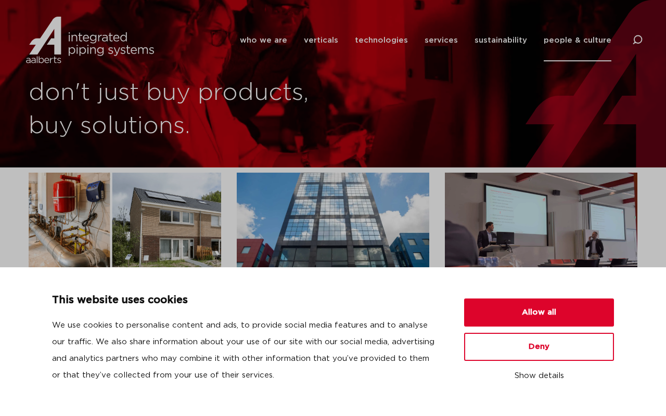 This screenshot has width=666, height=416. I want to click on a: who we are, so click(263, 40).